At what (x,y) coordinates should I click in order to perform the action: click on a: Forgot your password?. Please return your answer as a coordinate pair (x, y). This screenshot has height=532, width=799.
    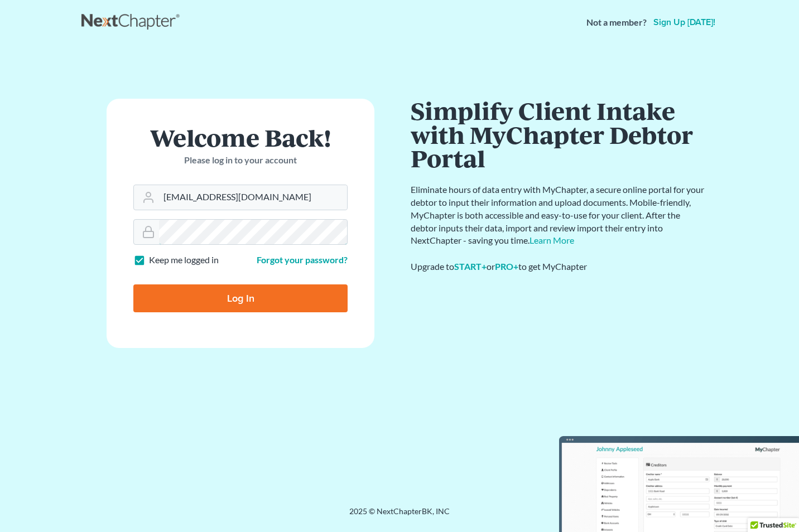
    Looking at the image, I should click on (302, 260).